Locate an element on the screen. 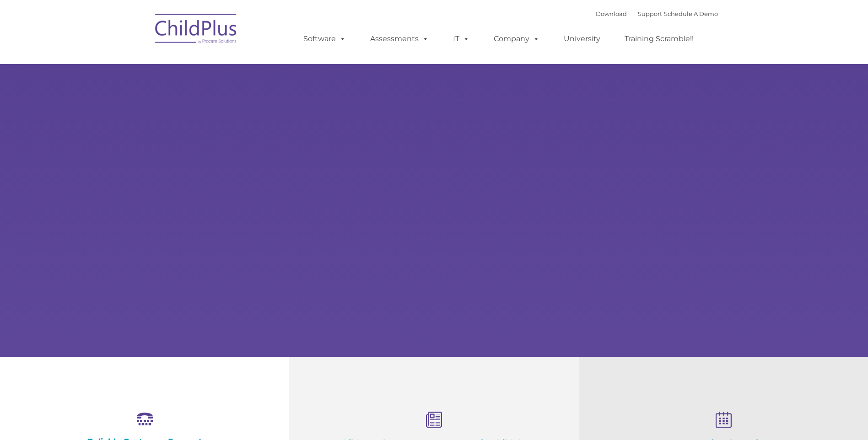 The image size is (868, 440). a: Support is located at coordinates (649, 14).